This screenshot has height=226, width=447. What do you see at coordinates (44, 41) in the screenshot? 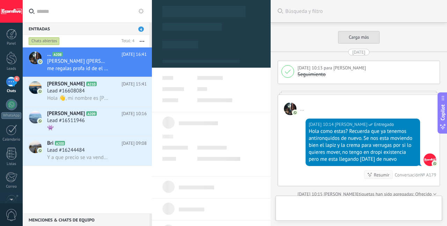
I see `div: Chats abiertos` at bounding box center [44, 41].